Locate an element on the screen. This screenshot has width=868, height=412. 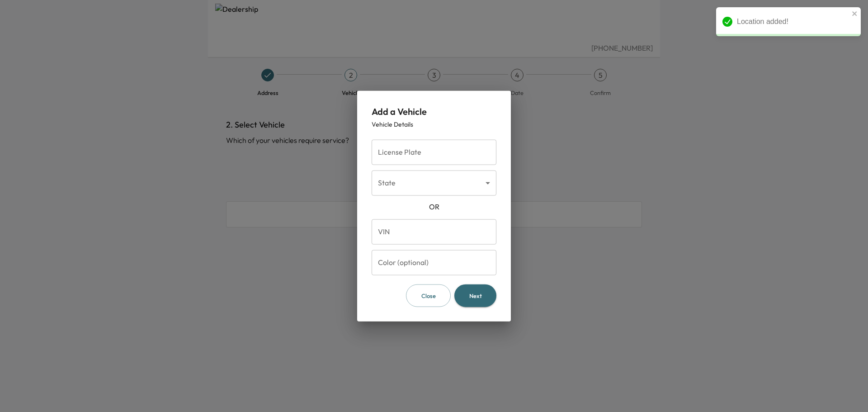
div: Add a Vehicle is located at coordinates (434, 111).